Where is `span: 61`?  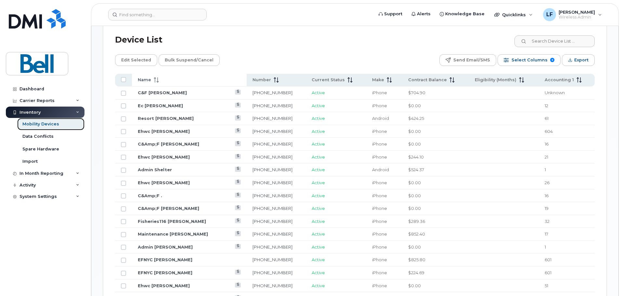 span: 61 is located at coordinates (547, 118).